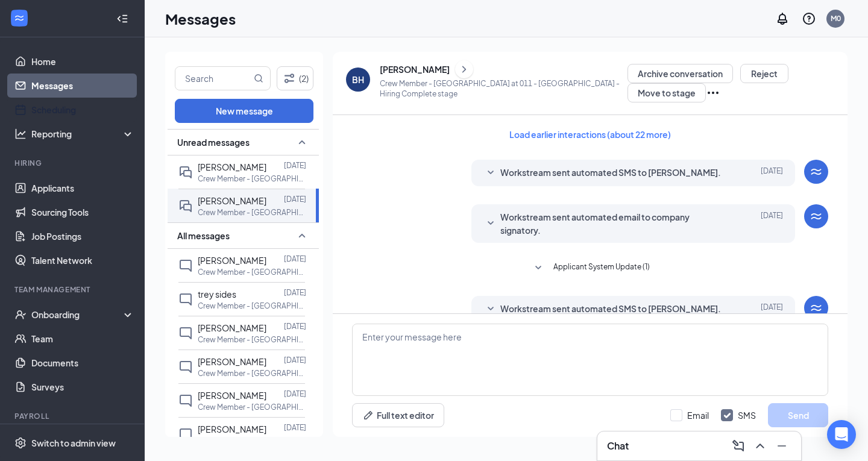 Image resolution: width=868 pixels, height=461 pixels. I want to click on svg: QuestionInfo, so click(809, 19).